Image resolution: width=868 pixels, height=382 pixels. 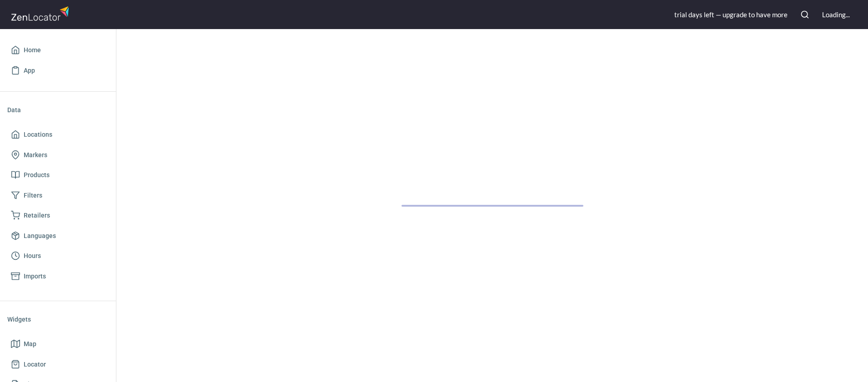 I want to click on li: Widgets, so click(x=58, y=319).